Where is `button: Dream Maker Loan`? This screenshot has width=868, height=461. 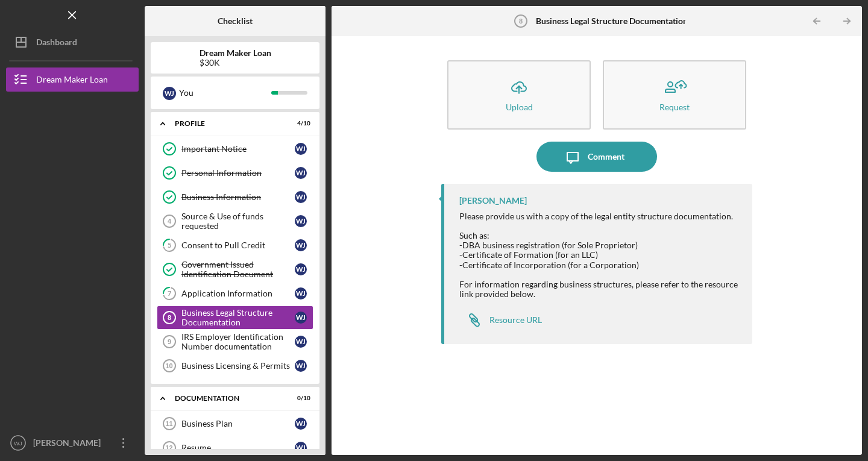 button: Dream Maker Loan is located at coordinates (73, 80).